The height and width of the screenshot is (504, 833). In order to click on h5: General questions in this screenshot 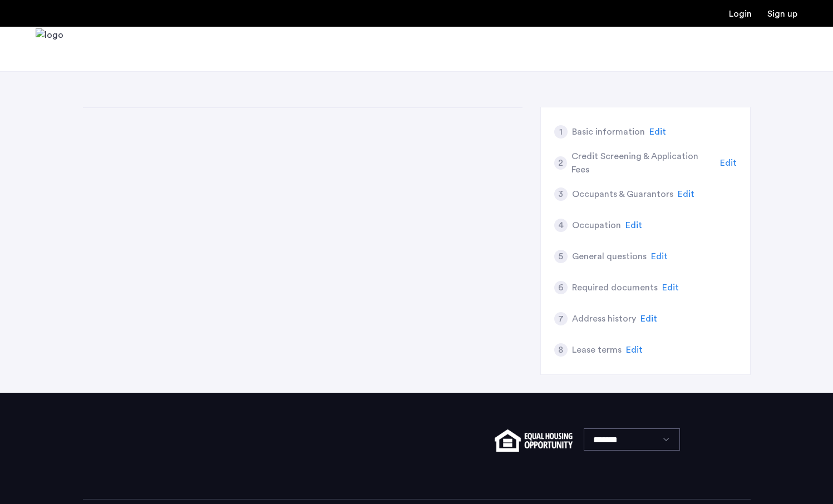, I will do `click(609, 257)`.